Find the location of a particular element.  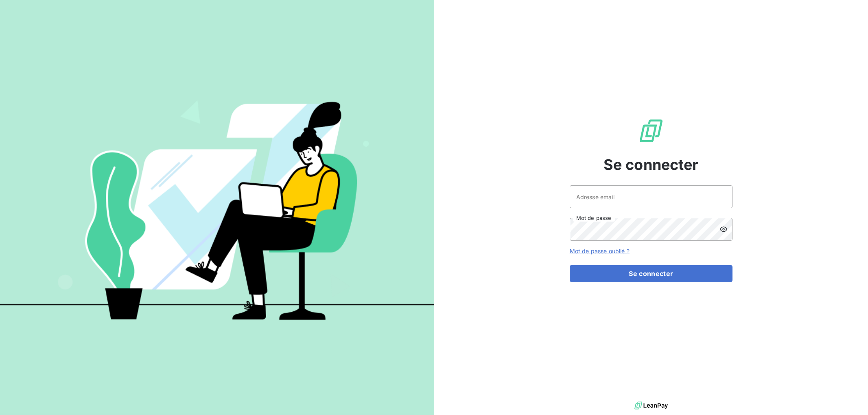

img: logo is located at coordinates (651, 405).